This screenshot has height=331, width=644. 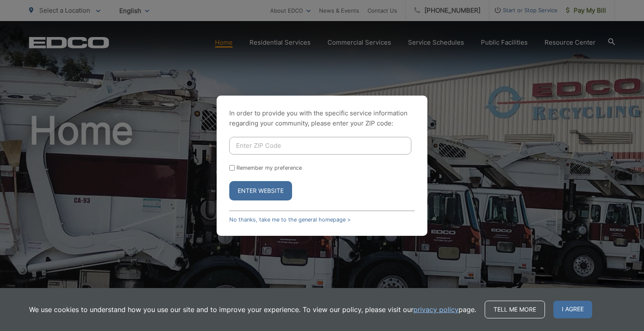 I want to click on button: Enter Website, so click(x=260, y=191).